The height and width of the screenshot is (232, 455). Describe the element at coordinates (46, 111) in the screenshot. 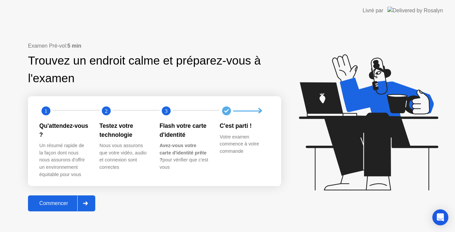

I see `text: 1` at that location.